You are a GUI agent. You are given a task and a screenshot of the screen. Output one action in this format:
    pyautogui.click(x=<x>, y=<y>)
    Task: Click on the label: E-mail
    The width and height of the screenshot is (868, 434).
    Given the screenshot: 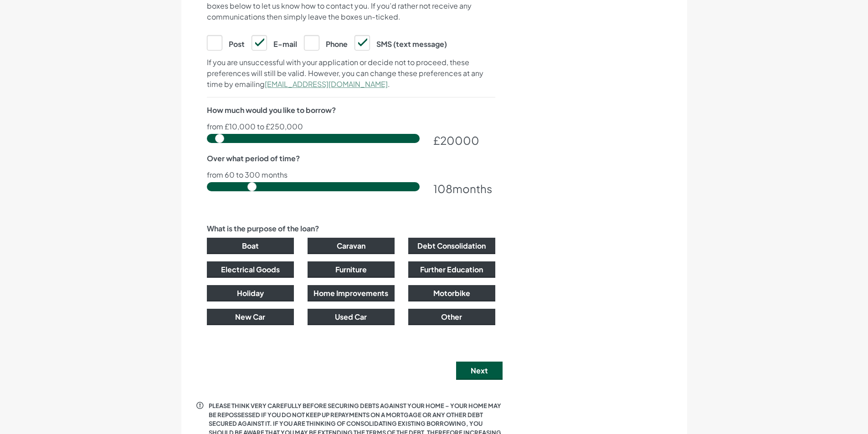 What is the action you would take?
    pyautogui.click(x=274, y=43)
    